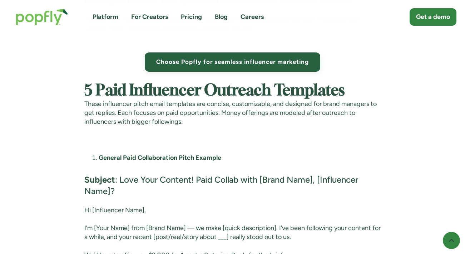 The image size is (465, 254). What do you see at coordinates (252, 17) in the screenshot?
I see `a: Careers` at bounding box center [252, 17].